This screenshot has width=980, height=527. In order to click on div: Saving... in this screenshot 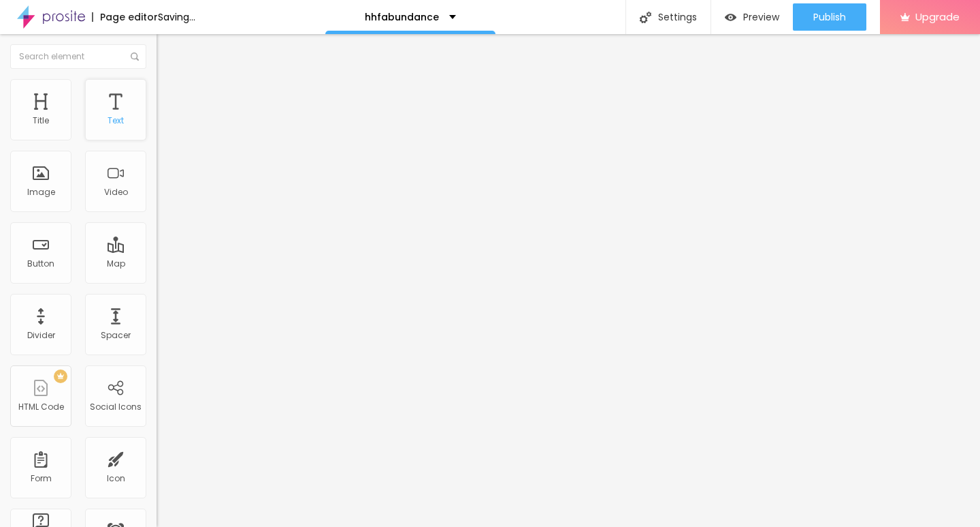, I will do `click(177, 17)`.